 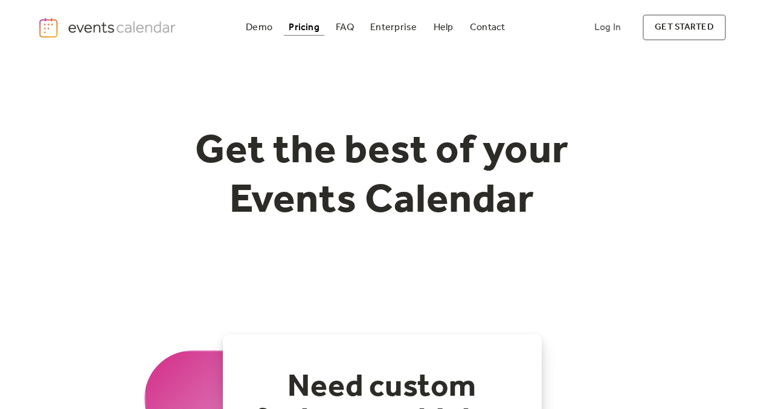 What do you see at coordinates (683, 27) in the screenshot?
I see `a: get started` at bounding box center [683, 27].